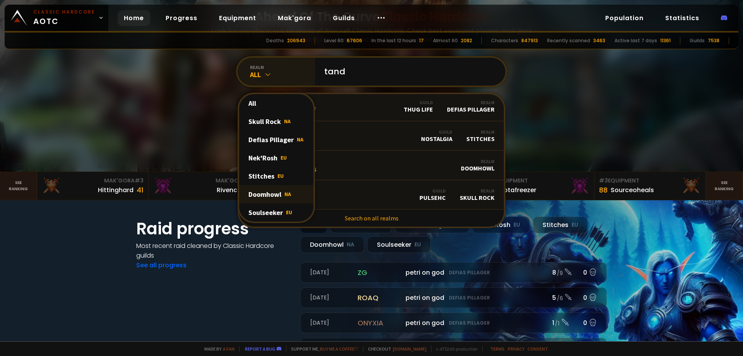 Image resolution: width=743 pixels, height=356 pixels. What do you see at coordinates (516, 348) in the screenshot?
I see `a: Privacy` at bounding box center [516, 348].